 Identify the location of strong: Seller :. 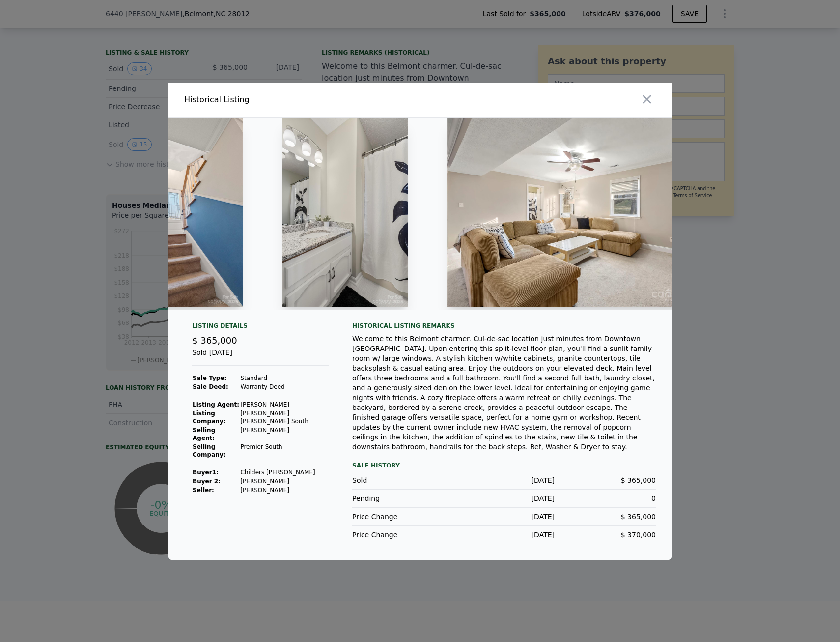
(203, 490).